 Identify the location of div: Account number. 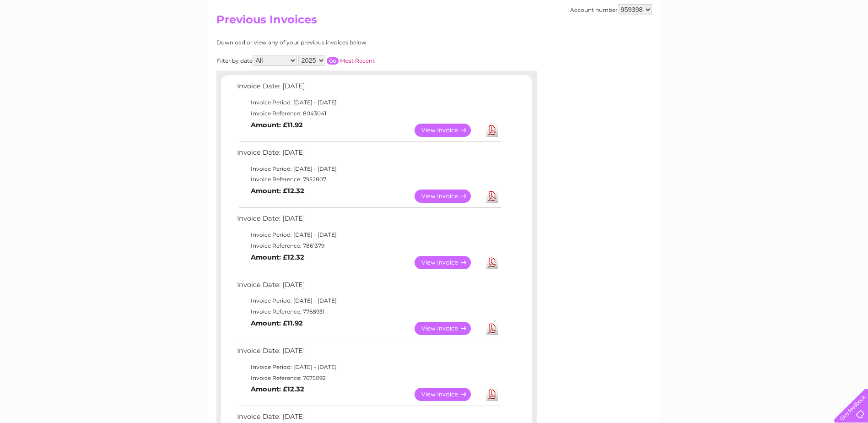
(611, 10).